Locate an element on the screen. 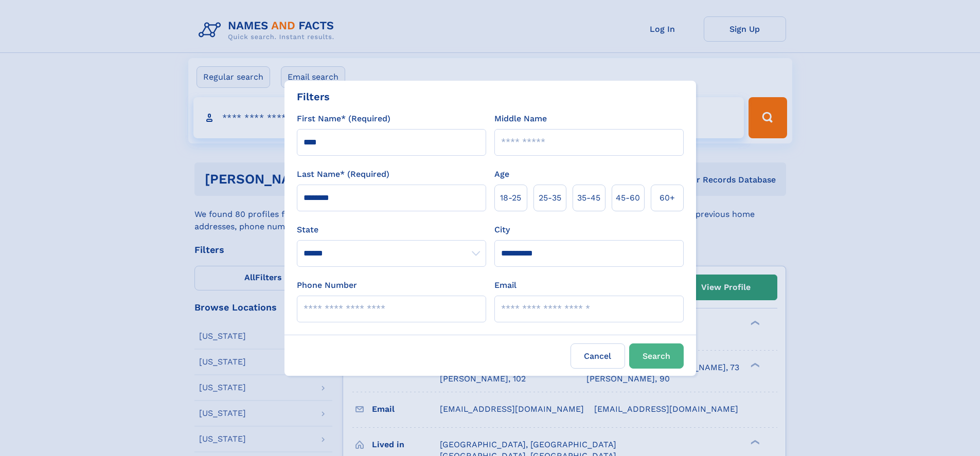 The height and width of the screenshot is (456, 980). label: Age is located at coordinates (501, 174).